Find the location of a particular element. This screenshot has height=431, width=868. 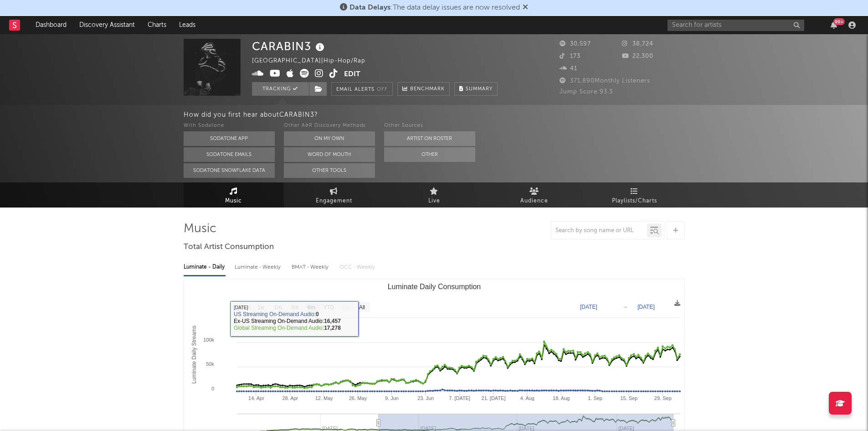

input: Search by song name or URL is located at coordinates (599, 230).